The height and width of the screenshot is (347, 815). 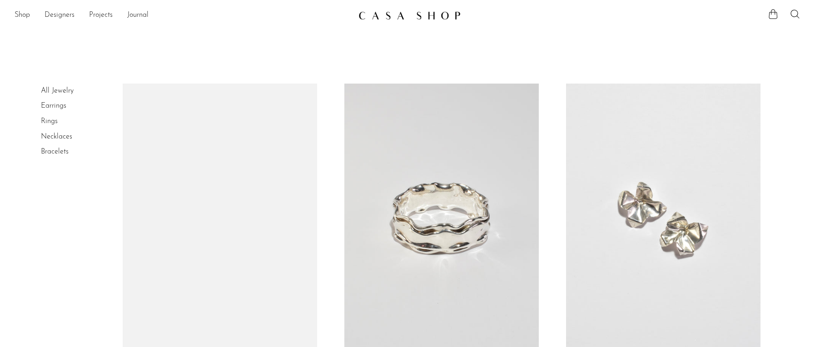 What do you see at coordinates (54, 106) in the screenshot?
I see `a: Earrings` at bounding box center [54, 106].